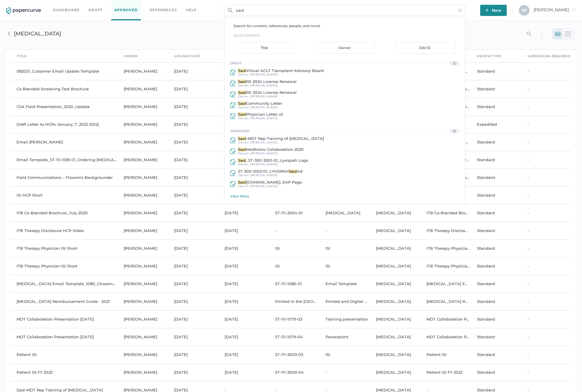  I want to click on td: ITB Therapy Disclosure HCP Video, so click(64, 230).